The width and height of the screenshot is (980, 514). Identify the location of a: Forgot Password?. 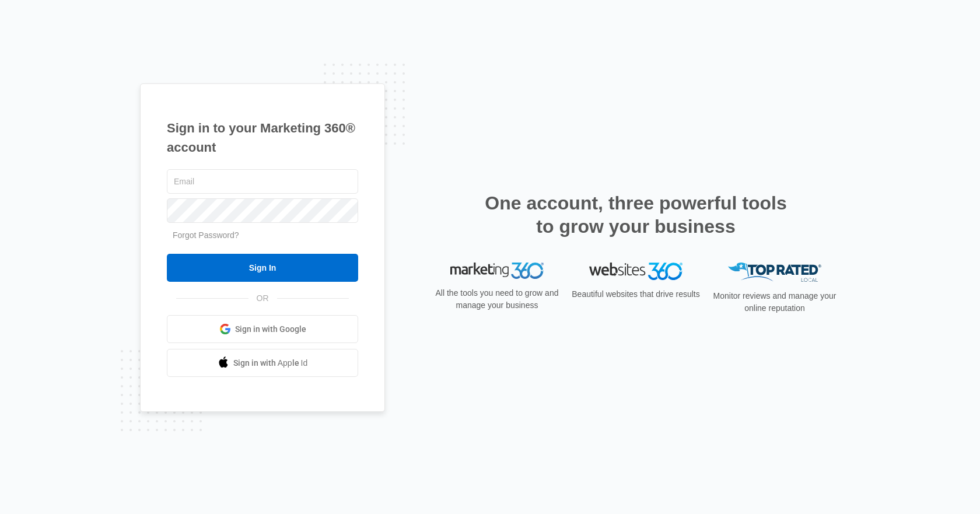
(206, 235).